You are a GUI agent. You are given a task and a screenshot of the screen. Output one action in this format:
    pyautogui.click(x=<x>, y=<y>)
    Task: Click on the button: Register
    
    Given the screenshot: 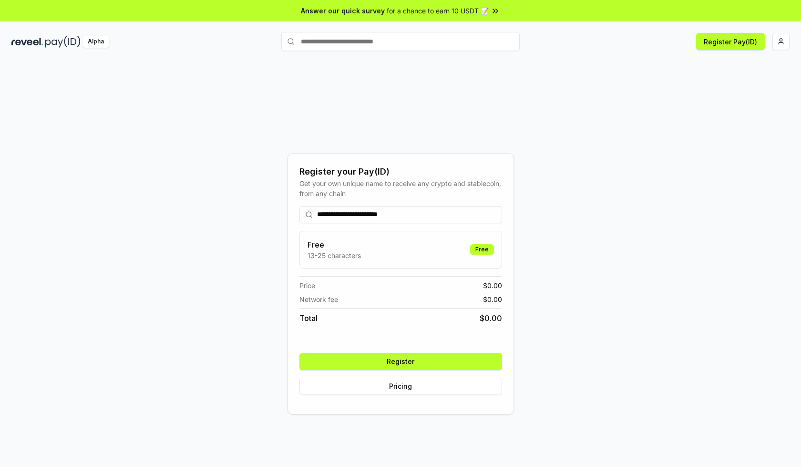 What is the action you would take?
    pyautogui.click(x=401, y=361)
    